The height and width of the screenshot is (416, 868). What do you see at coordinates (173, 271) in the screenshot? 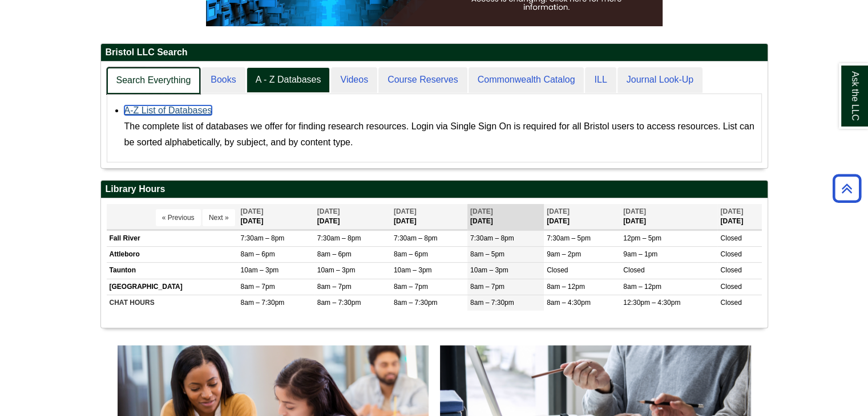
I see `td: Taunton` at bounding box center [173, 271].